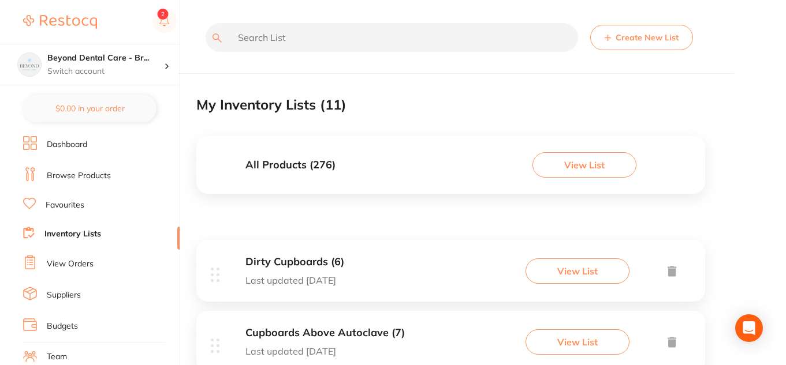 Image resolution: width=786 pixels, height=365 pixels. I want to click on a: Team, so click(57, 357).